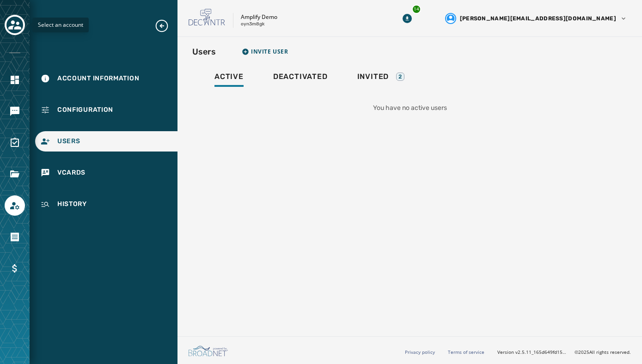 The image size is (642, 364). I want to click on a: Invited2, so click(381, 78).